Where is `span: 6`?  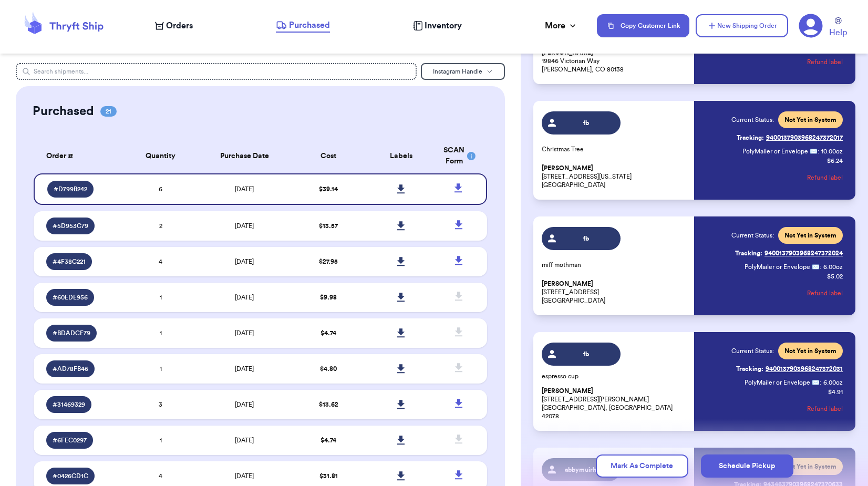 span: 6 is located at coordinates (160, 189).